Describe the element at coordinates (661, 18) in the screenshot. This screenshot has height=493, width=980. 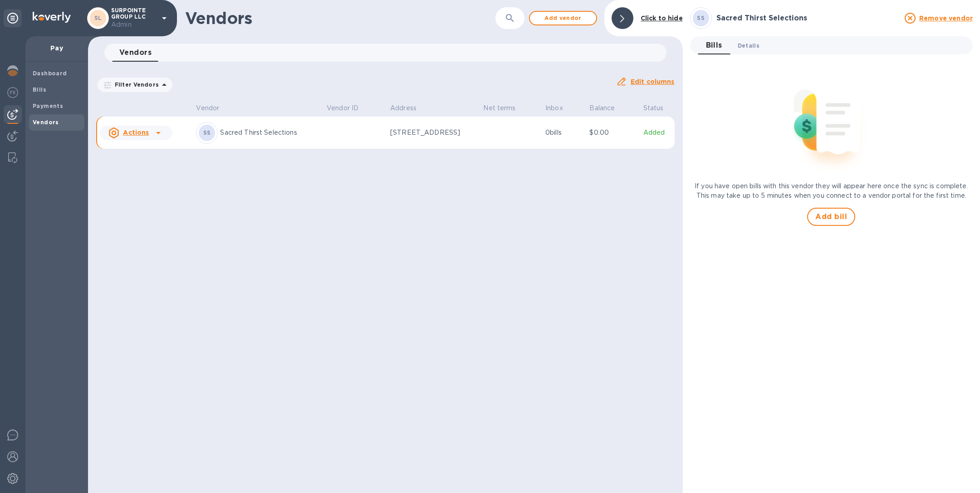
I see `b: Click to hide` at that location.